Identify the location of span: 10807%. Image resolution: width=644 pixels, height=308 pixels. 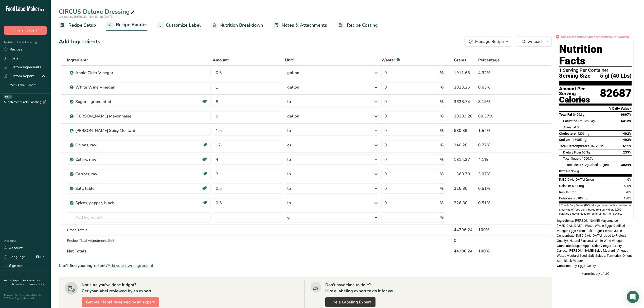
(625, 114).